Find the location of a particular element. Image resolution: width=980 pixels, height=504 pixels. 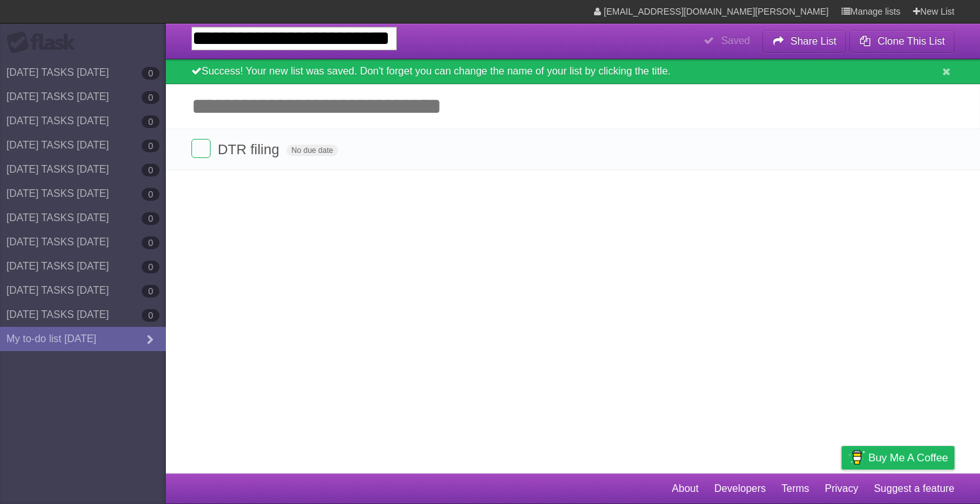

a: Terms is located at coordinates (796, 489).